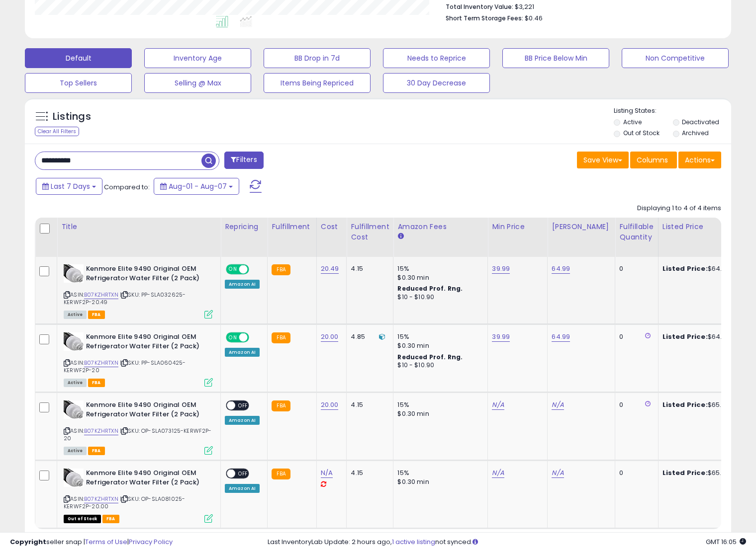  What do you see at coordinates (72, 117) in the screenshot?
I see `h5: Listings` at bounding box center [72, 117].